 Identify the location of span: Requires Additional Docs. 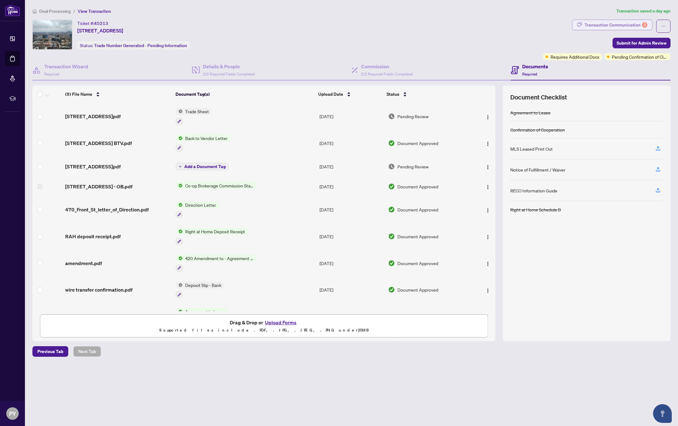
(575, 57).